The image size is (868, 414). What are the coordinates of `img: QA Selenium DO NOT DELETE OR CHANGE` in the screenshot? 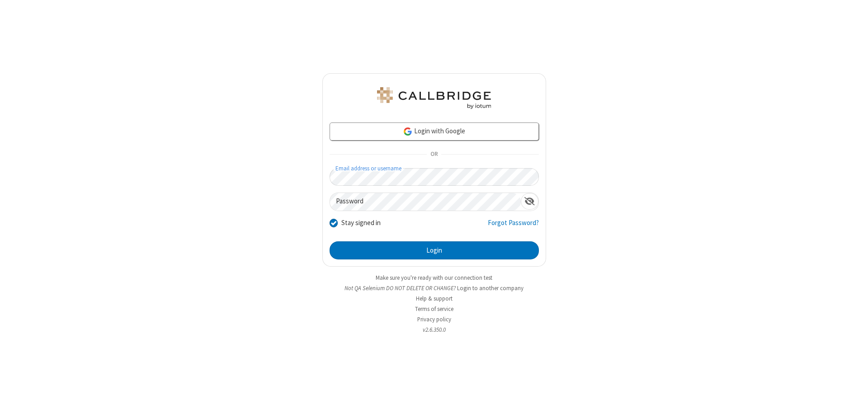 It's located at (434, 98).